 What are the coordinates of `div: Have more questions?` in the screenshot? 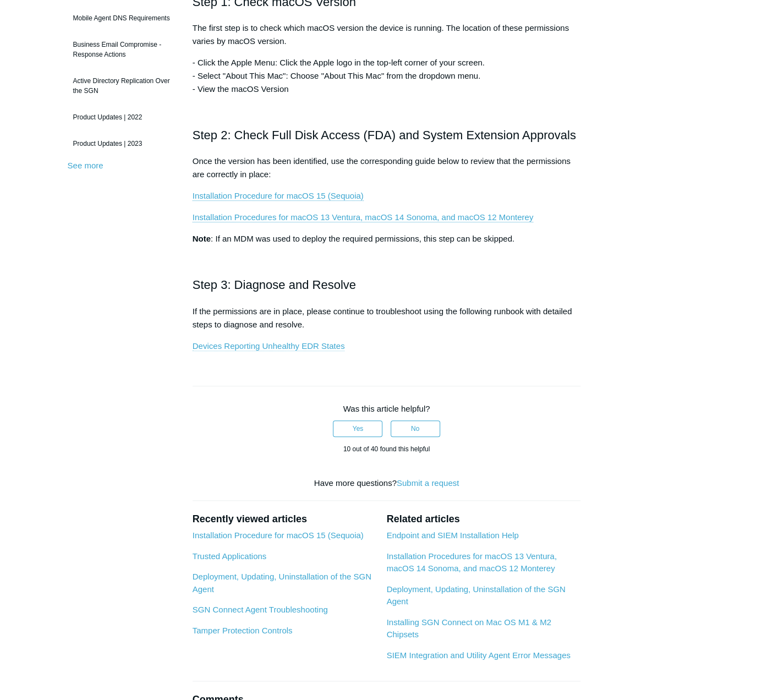 It's located at (386, 483).